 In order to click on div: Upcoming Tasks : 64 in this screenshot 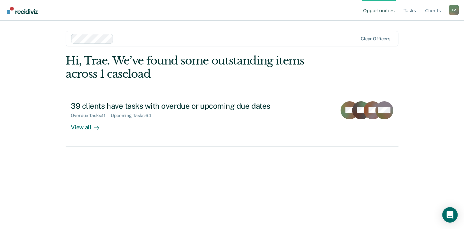, I will do `click(134, 115)`.